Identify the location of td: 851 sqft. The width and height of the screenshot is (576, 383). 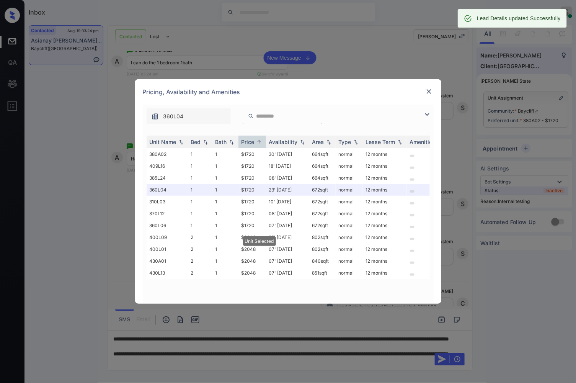
(322, 273).